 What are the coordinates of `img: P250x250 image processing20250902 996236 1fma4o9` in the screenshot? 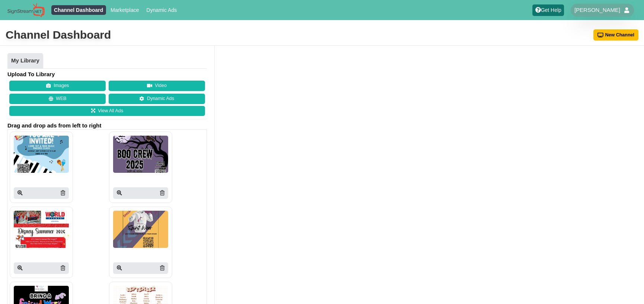 It's located at (141, 229).